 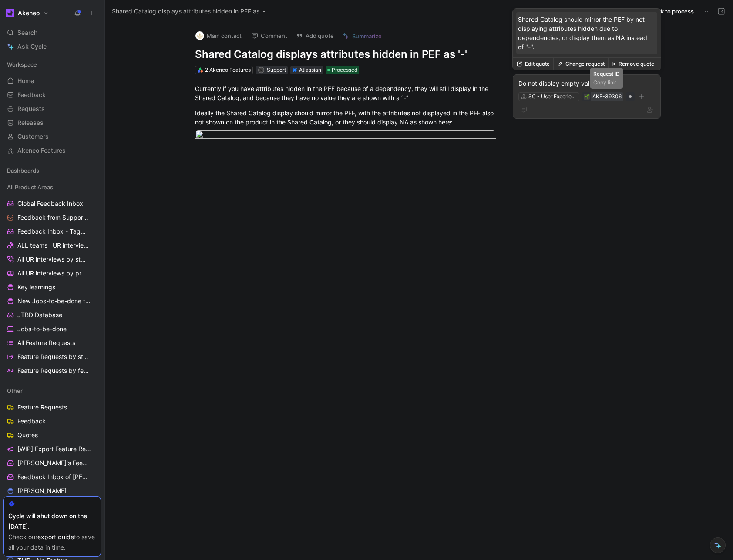 What do you see at coordinates (53, 232) in the screenshot?
I see `span: Feedback Inbox - Tagging` at bounding box center [53, 232].